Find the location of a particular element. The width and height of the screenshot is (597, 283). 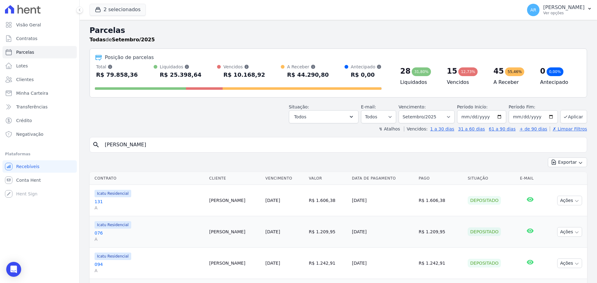

a: Lotes is located at coordinates (40, 66).